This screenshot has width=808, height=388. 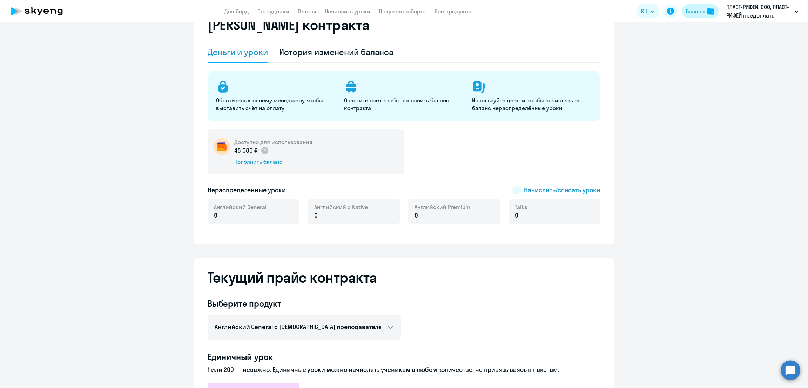 I want to click on span: Английский Premium, so click(x=442, y=207).